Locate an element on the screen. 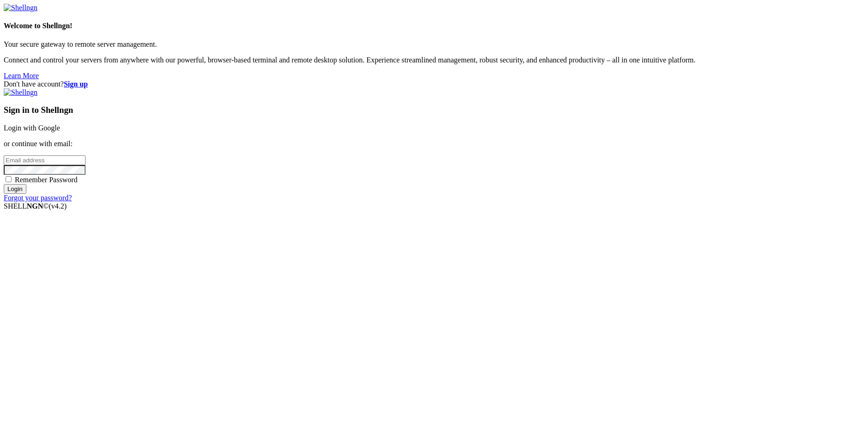  input: Login is located at coordinates (15, 189).